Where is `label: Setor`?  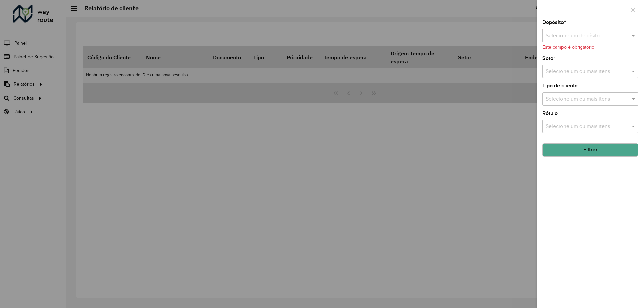
label: Setor is located at coordinates (549, 58).